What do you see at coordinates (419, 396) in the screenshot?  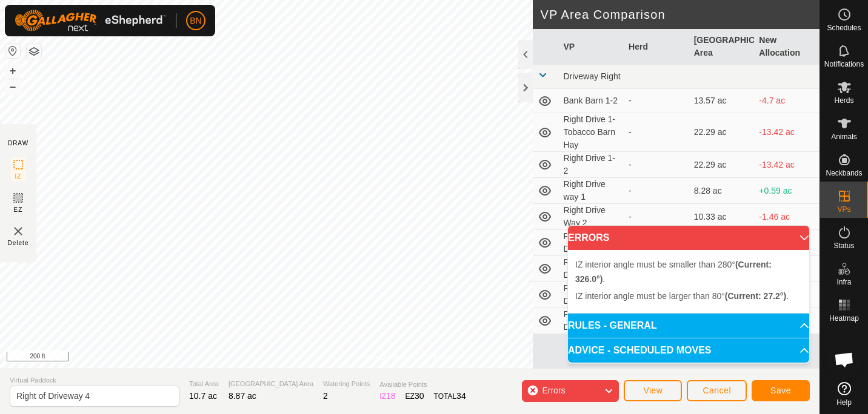 I see `span: 30` at bounding box center [419, 396].